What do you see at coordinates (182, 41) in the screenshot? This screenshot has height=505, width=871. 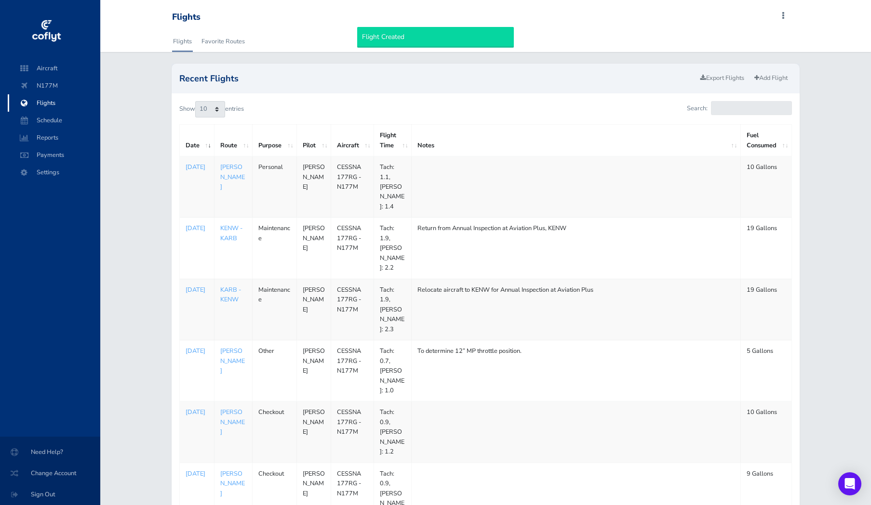 I see `a: Flights` at bounding box center [182, 41].